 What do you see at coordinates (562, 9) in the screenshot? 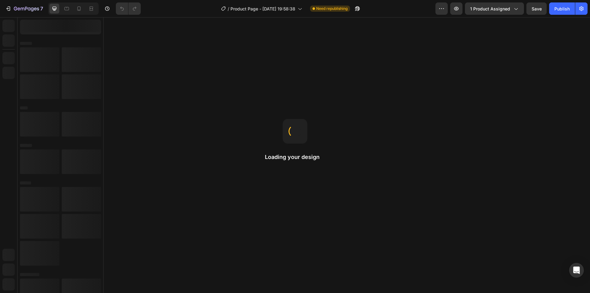
I see `div: Publish` at bounding box center [562, 9].